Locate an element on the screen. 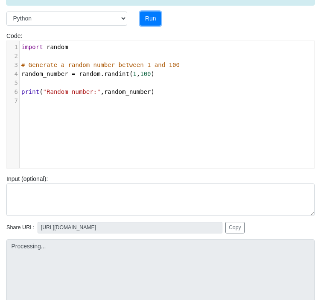 The height and width of the screenshot is (300, 321). div: 7 is located at coordinates (13, 101).